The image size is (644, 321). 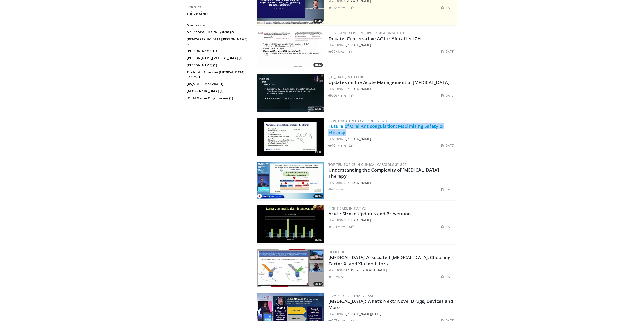 What do you see at coordinates (290, 268) in the screenshot?
I see `a: 05:19` at bounding box center [290, 268].